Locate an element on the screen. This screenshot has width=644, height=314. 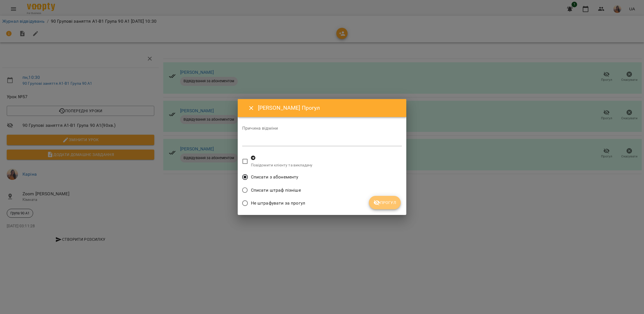
label: Причина відміни is located at coordinates (322, 128).